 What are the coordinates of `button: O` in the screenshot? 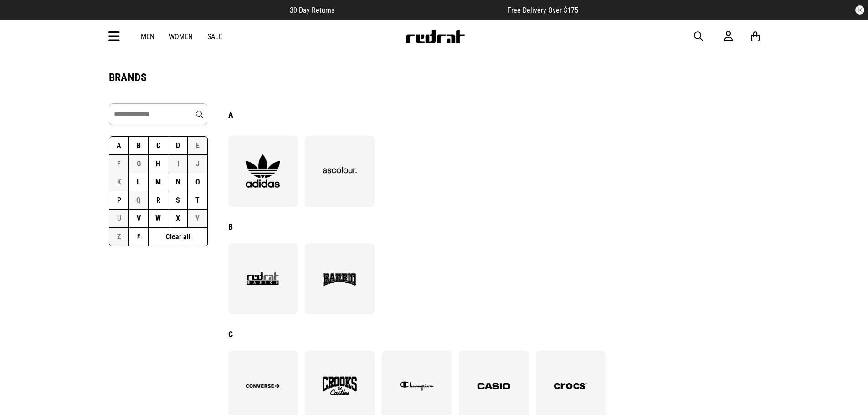 It's located at (197, 182).